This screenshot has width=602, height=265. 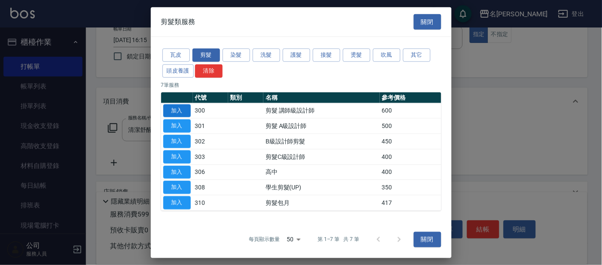 What do you see at coordinates (178, 22) in the screenshot?
I see `span: 剪髮類服務` at bounding box center [178, 22].